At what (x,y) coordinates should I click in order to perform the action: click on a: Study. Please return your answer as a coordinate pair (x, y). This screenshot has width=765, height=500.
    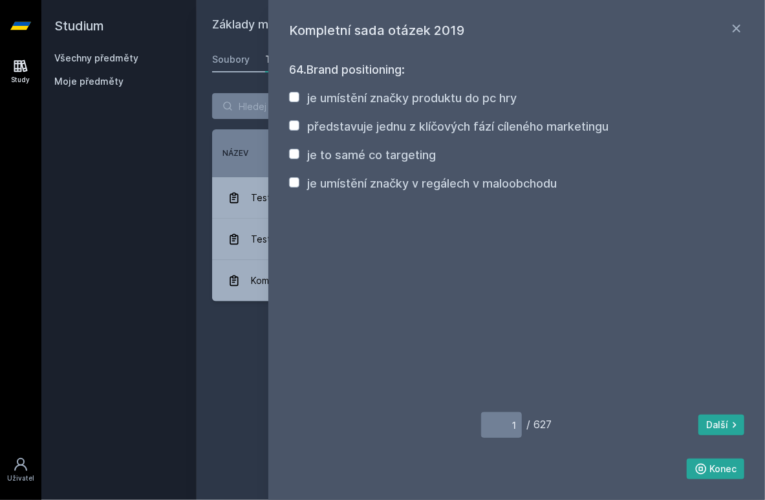
    Looking at the image, I should click on (21, 71).